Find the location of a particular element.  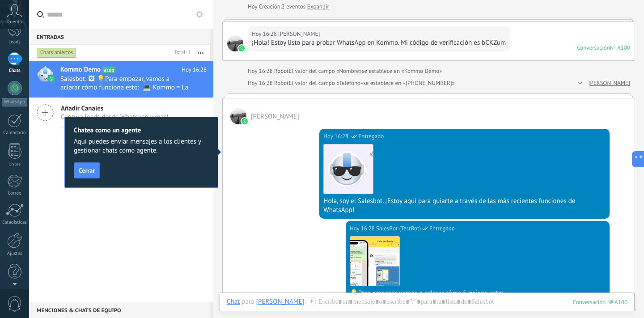

div: Hoy is located at coordinates (253, 6).